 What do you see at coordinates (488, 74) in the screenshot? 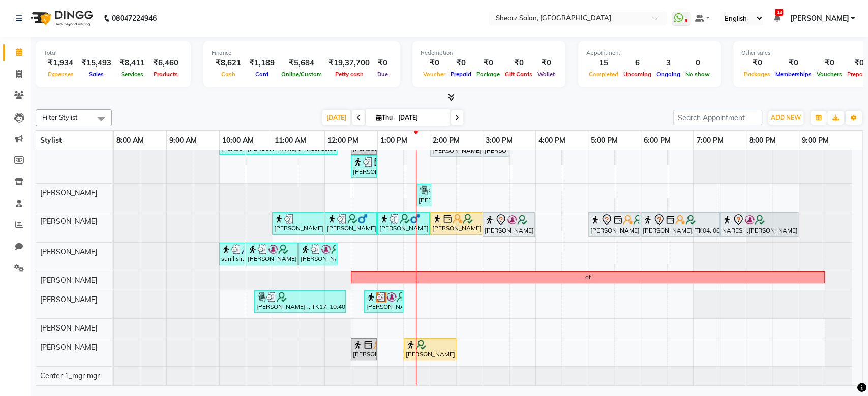
I see `span: Package` at bounding box center [488, 74].